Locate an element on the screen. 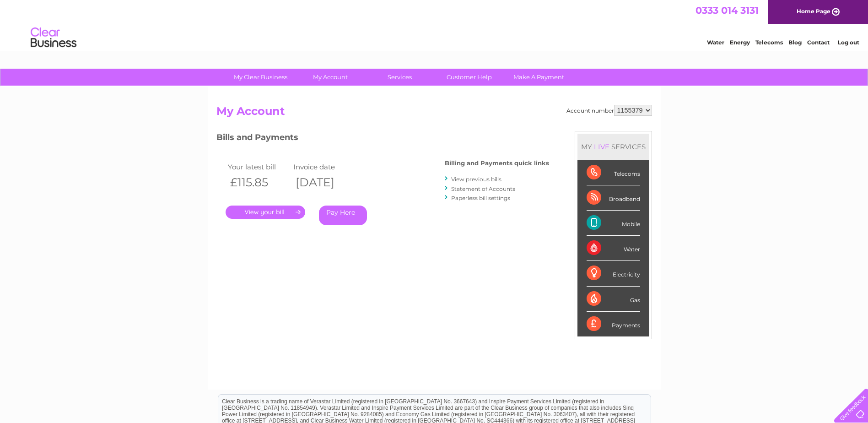 This screenshot has height=423, width=868. a: Water is located at coordinates (716, 42).